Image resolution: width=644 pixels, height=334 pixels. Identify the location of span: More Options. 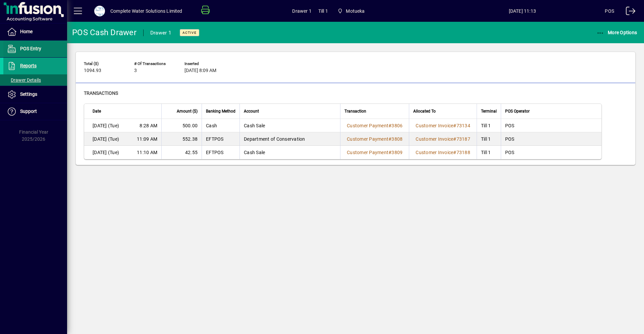
(617, 32).